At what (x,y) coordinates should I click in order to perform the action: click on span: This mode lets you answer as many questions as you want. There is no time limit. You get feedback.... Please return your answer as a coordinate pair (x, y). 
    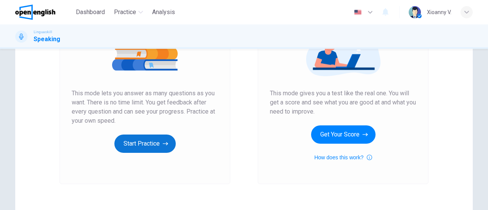
    Looking at the image, I should click on (145, 107).